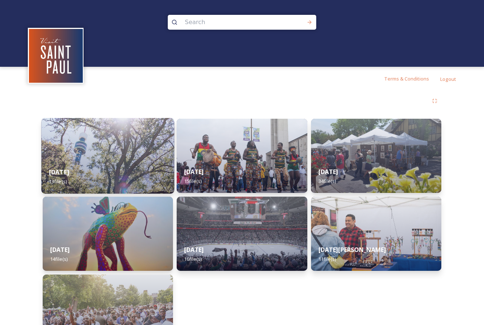 This screenshot has height=325, width=484. Describe the element at coordinates (56, 56) in the screenshot. I see `img: Visit%20Saint%20Paul%20Updated%20Profile%20Image.jpg` at that location.